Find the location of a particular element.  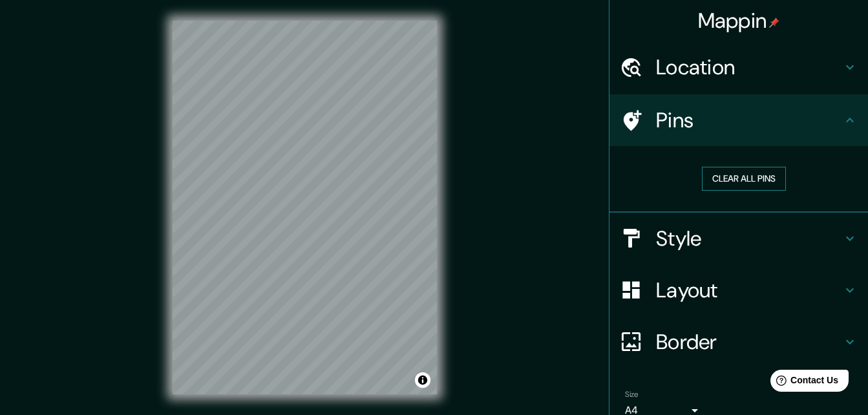

div: Pins is located at coordinates (738, 120).